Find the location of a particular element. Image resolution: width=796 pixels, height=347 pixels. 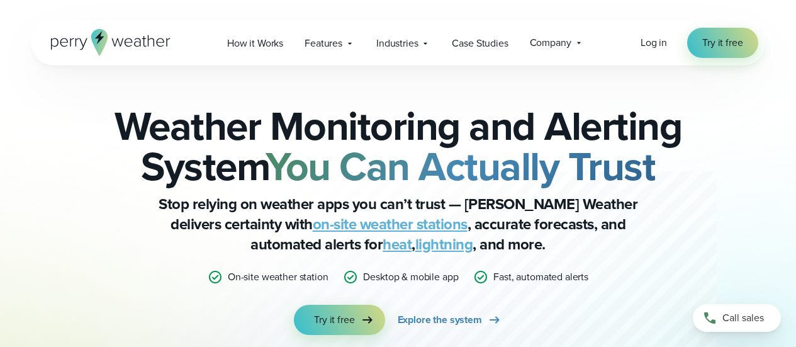

h2: Weather Monitoring and Alerting System is located at coordinates (398, 146).